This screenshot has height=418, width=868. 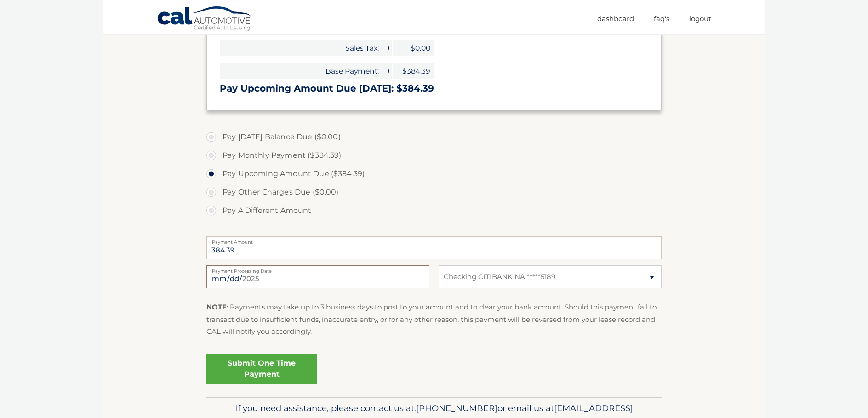 I want to click on label: Payment Processing Date, so click(x=317, y=269).